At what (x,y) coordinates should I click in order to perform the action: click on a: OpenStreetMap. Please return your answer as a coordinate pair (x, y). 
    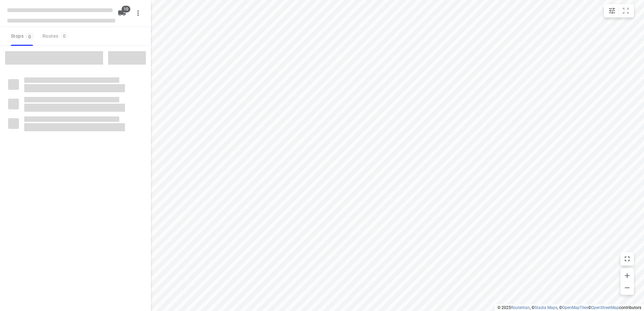
    Looking at the image, I should click on (605, 308).